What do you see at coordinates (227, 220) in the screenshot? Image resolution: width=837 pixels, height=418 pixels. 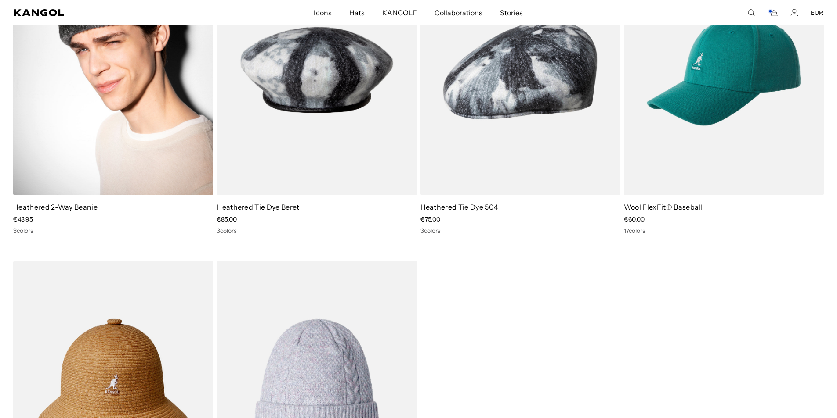 I see `span: €85,00` at bounding box center [227, 220].